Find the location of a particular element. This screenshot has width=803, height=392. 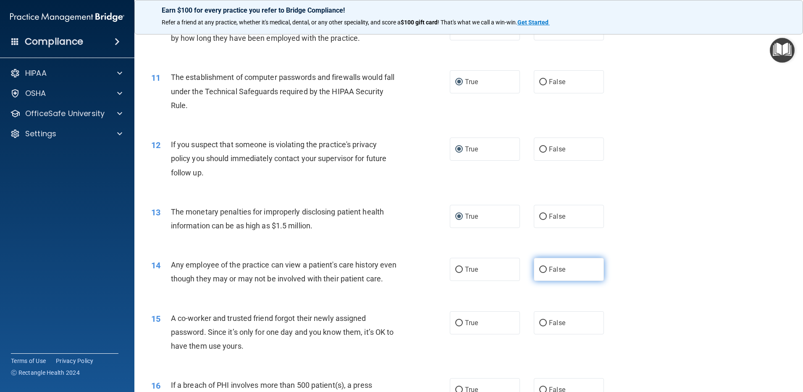

a: Get Started is located at coordinates (534, 22).